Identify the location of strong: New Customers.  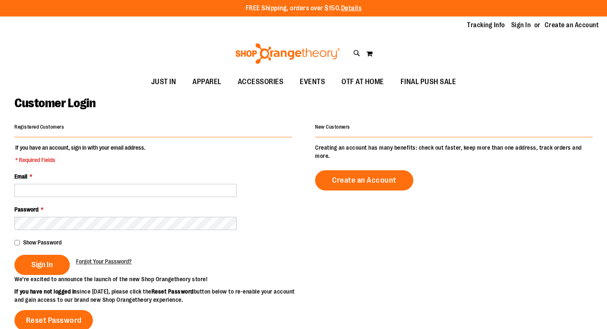
(332, 127).